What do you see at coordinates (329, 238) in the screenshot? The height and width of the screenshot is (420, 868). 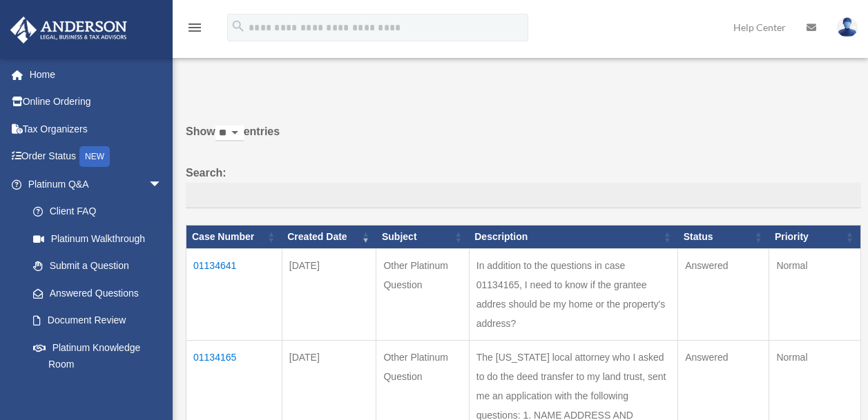 I see `th: Created Date: activate to sort column ascending` at bounding box center [329, 238].